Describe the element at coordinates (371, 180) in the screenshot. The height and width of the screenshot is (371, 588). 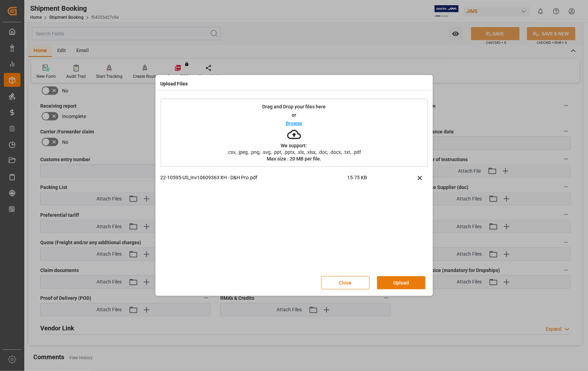
I see `span: 15.75 KB` at that location.